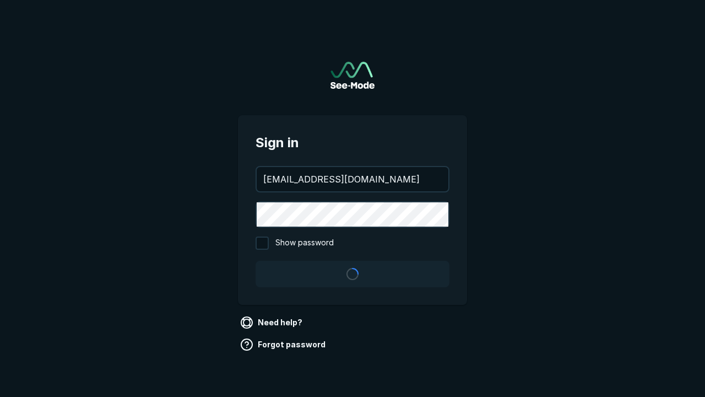 The height and width of the screenshot is (397, 705). What do you see at coordinates (353, 143) in the screenshot?
I see `span: Sign in` at bounding box center [353, 143].